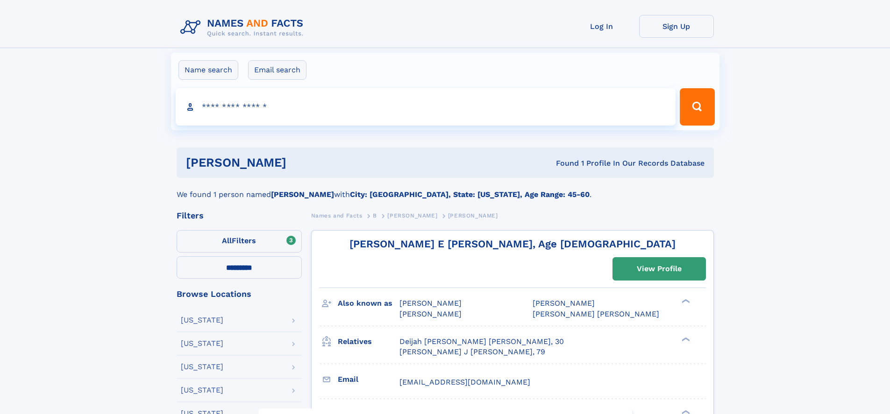 The height and width of the screenshot is (414, 890). I want to click on a: B, so click(375, 215).